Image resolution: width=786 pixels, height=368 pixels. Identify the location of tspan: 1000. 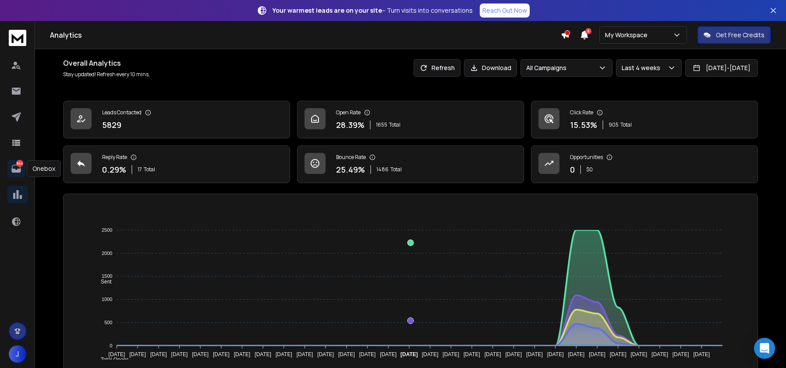
(107, 299).